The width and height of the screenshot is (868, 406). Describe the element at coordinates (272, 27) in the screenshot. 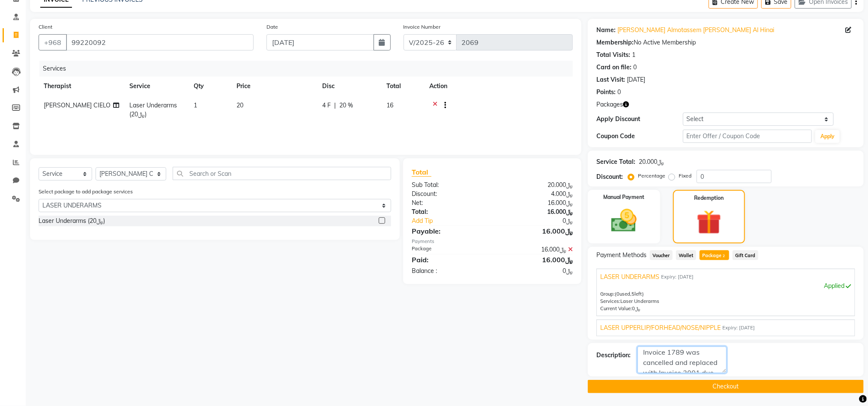

I see `label: Date` at that location.